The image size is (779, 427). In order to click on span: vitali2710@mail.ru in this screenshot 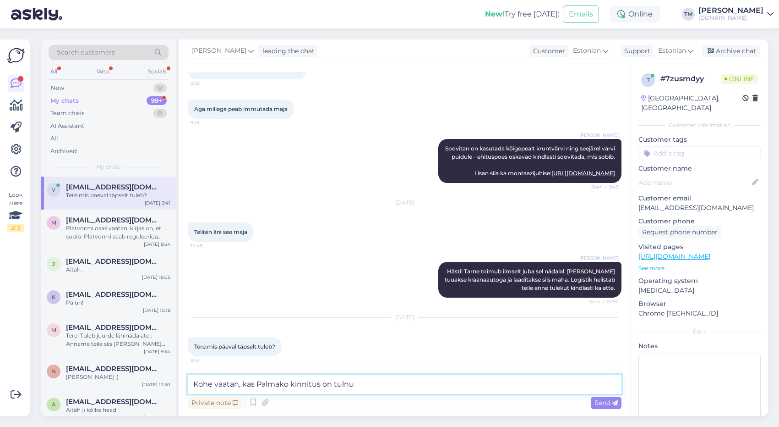, I will do `click(114, 187)`.